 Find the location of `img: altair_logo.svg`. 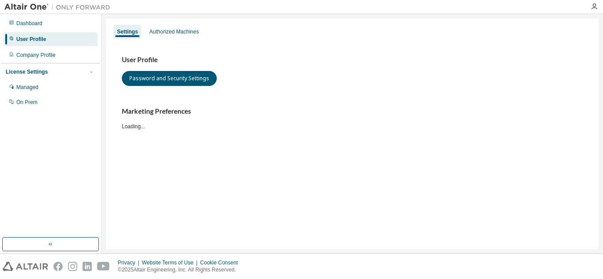

img: altair_logo.svg is located at coordinates (25, 267).